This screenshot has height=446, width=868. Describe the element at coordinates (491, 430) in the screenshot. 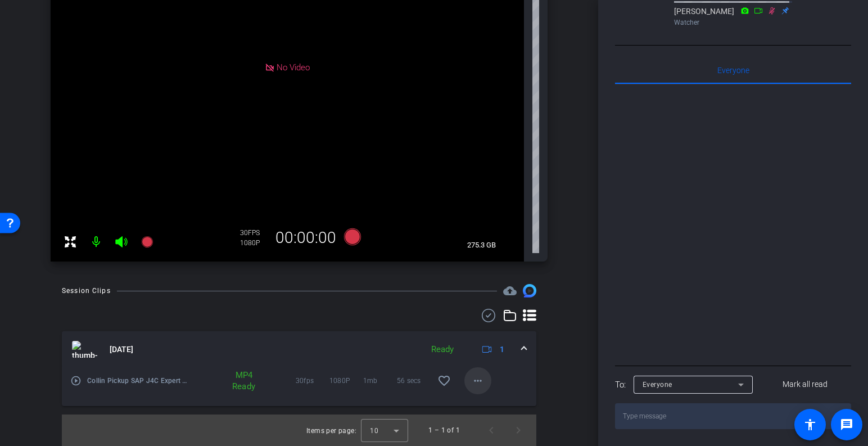

I see `button: Previous page` at that location.